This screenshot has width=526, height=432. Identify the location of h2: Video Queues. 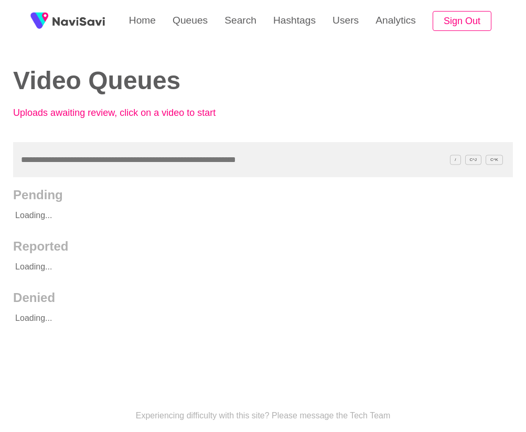
(130, 81).